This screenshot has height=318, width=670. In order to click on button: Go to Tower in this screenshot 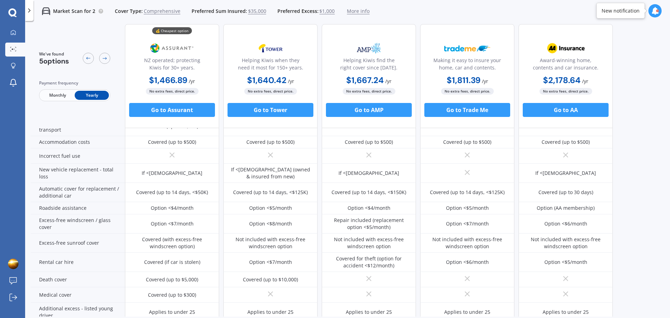, I will do `click(270, 110)`.